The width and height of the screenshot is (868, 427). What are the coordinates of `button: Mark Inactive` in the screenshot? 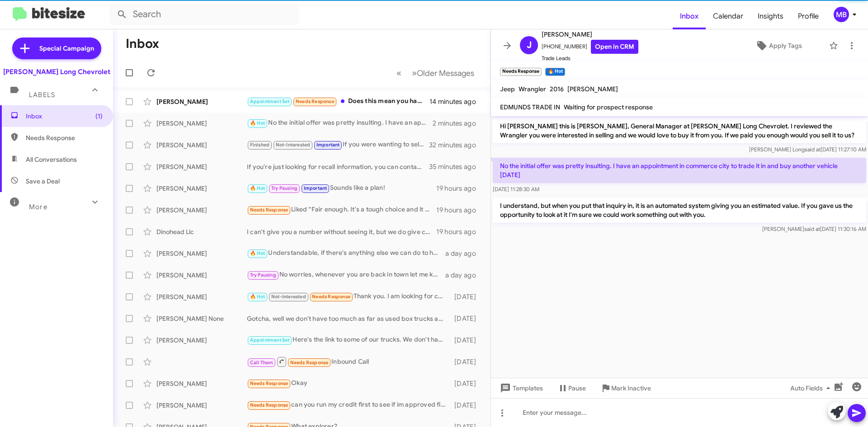 It's located at (625, 388).